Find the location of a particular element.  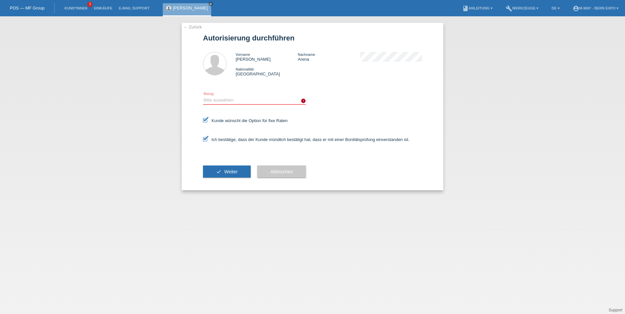

button: Abbrechen is located at coordinates (281, 172).